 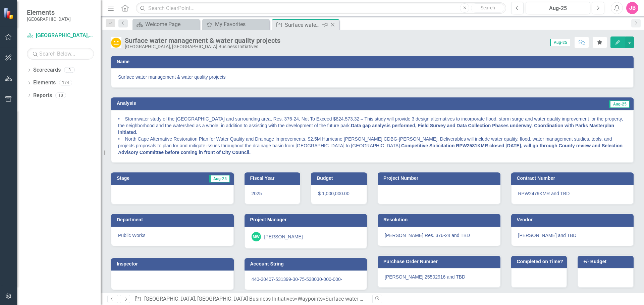 What do you see at coordinates (321, 8) in the screenshot?
I see `input: Search ClearPoint...` at bounding box center [321, 8].